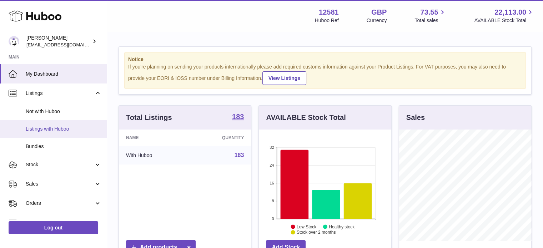  Describe the element at coordinates (153, 138) in the screenshot. I see `th: Name` at that location.